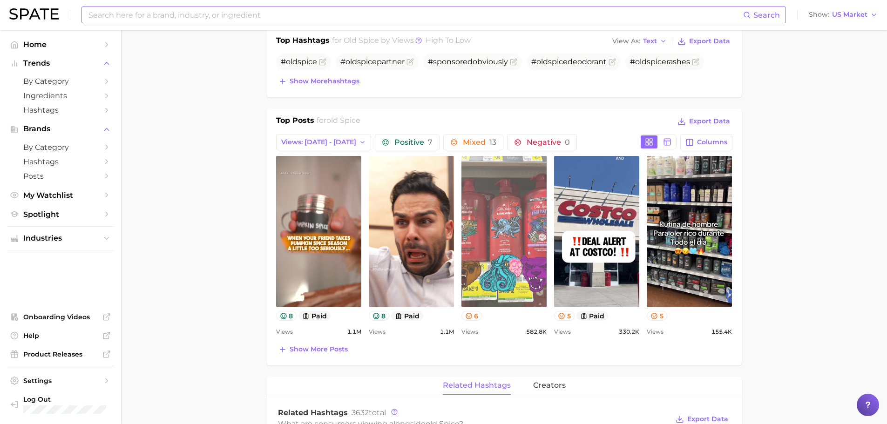 The width and height of the screenshot is (887, 424). I want to click on span: My Watchlist, so click(61, 195).